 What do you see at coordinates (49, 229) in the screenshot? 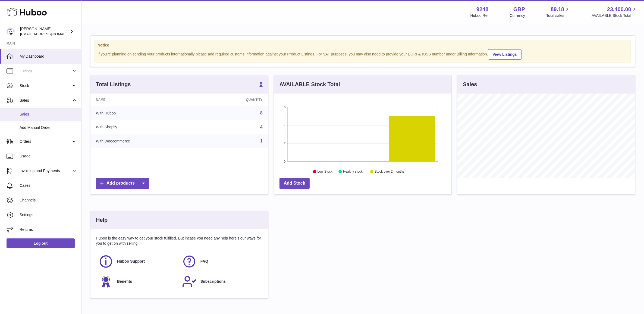
I see `span: Returns` at bounding box center [49, 229].